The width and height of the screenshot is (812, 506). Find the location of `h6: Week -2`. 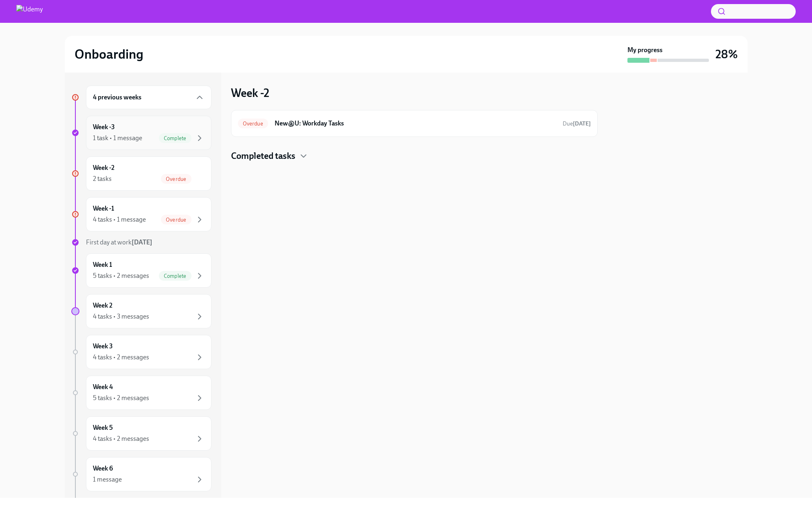

h6: Week -2 is located at coordinates (103, 168).